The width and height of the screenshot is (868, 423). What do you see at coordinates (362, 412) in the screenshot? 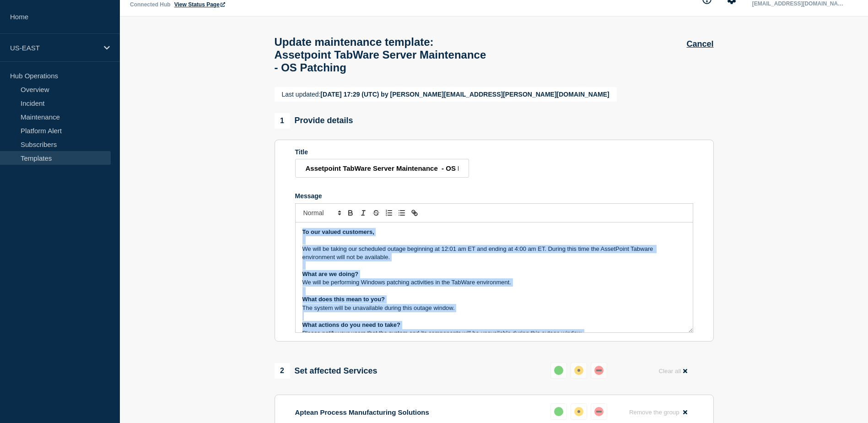
I see `p: Aptean Process Manufacturing Solutions` at bounding box center [362, 412].